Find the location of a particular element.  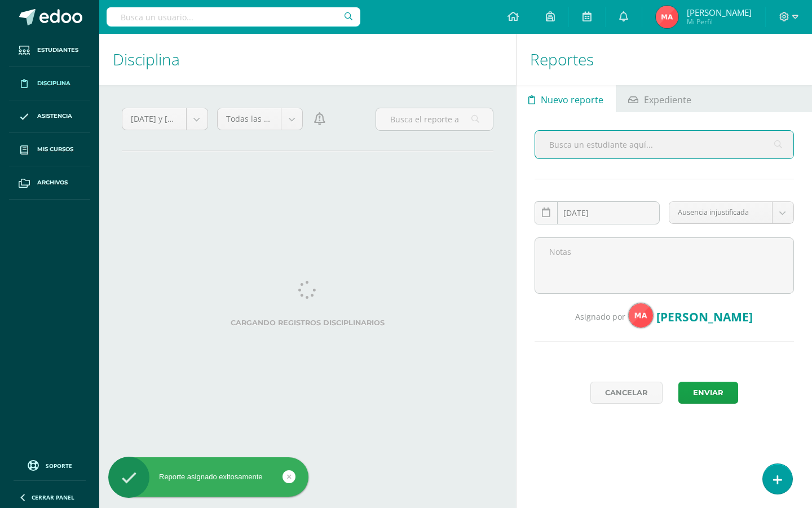

a: Todas las categorías is located at coordinates (260, 119).